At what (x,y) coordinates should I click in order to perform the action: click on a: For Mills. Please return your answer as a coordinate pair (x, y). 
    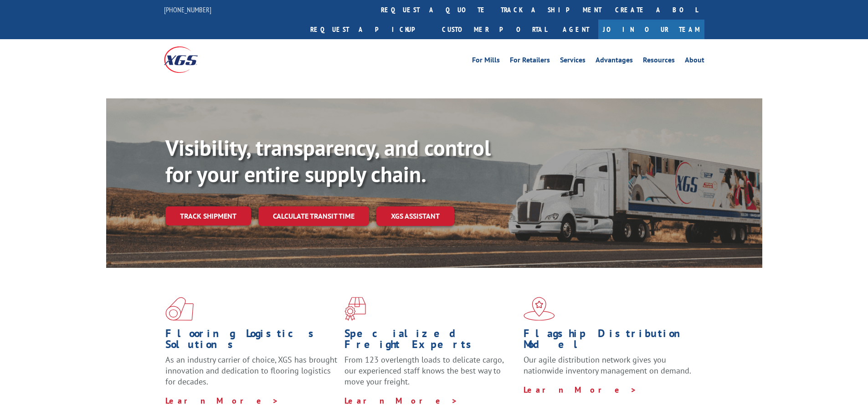
    Looking at the image, I should click on (486, 61).